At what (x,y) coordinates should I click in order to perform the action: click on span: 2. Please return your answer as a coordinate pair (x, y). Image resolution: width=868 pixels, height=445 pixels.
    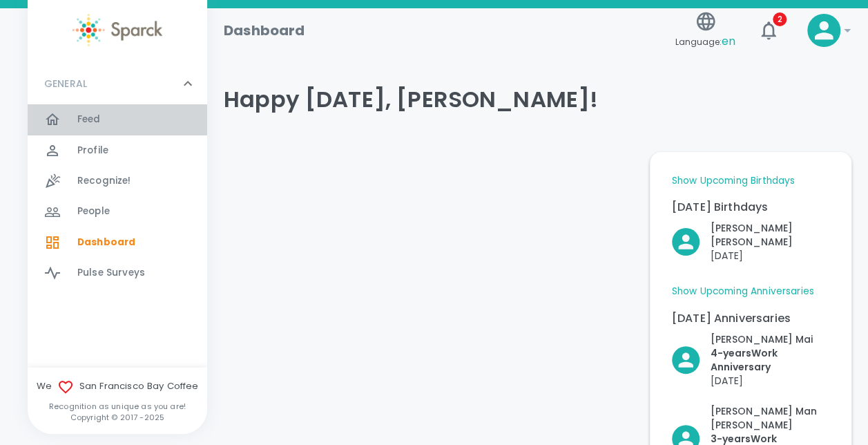
    Looking at the image, I should click on (780, 20).